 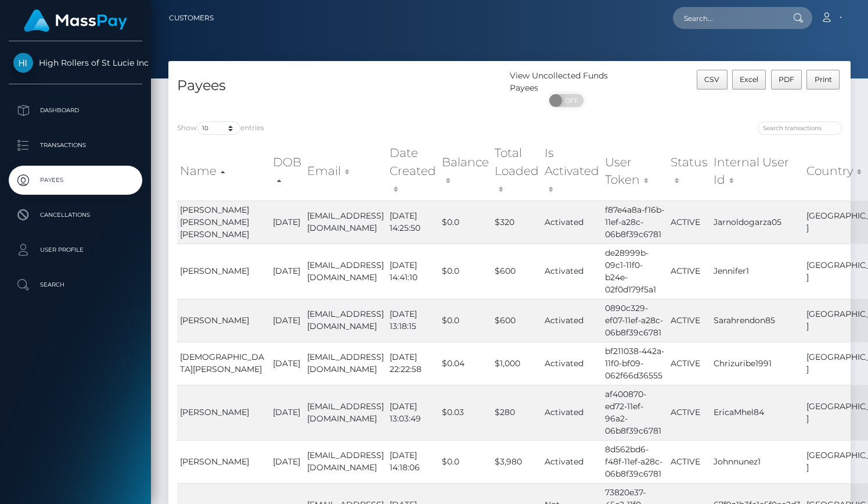 I want to click on th: Balance: activate to sort column ascending, so click(x=465, y=170).